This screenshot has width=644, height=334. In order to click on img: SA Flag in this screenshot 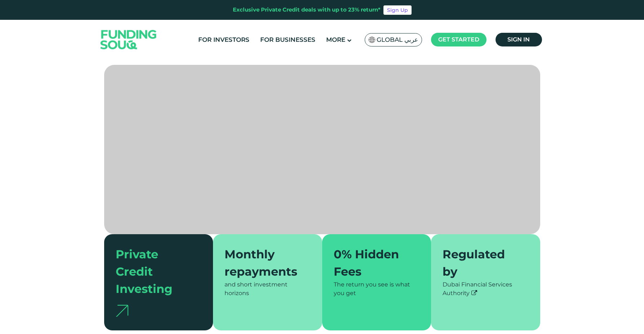, I will do `click(372, 40)`.